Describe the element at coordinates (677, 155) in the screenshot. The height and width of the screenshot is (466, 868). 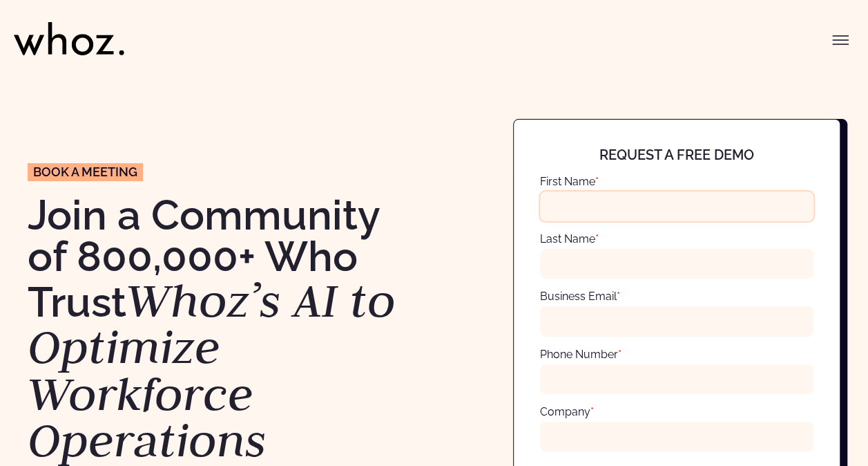
I see `h4: Request a free demo` at that location.